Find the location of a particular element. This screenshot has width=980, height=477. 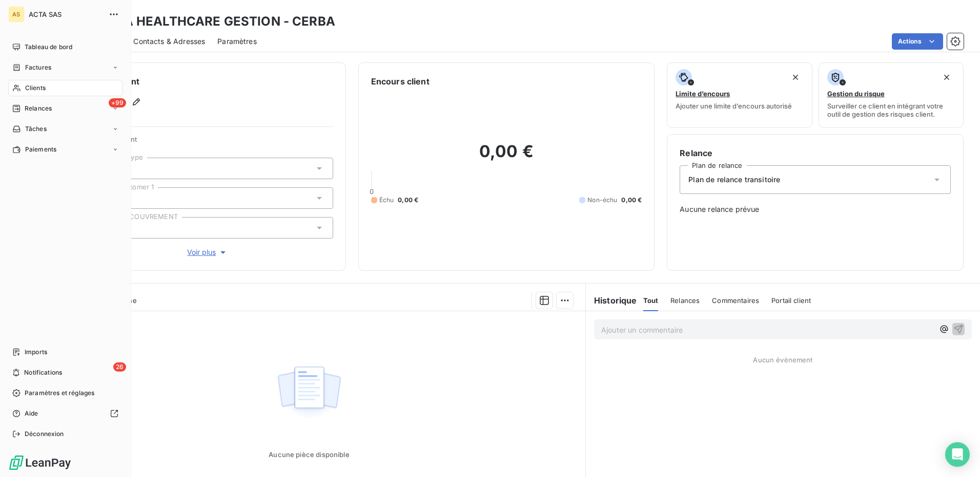

h6: Historique is located at coordinates (612, 300).